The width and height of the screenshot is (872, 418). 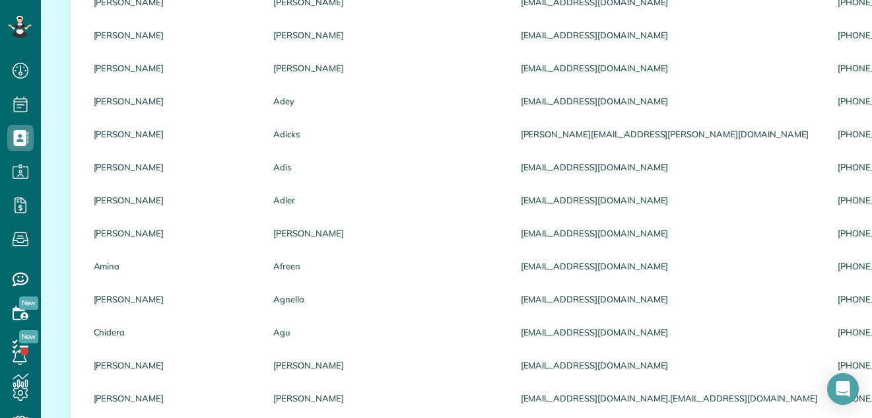 What do you see at coordinates (387, 299) in the screenshot?
I see `a: Agnella` at bounding box center [387, 299].